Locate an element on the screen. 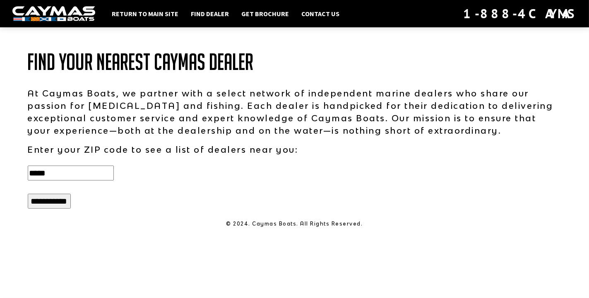 The image size is (589, 298). p: Enter your ZIP code to see a list of dealers near you: is located at coordinates (295, 150).